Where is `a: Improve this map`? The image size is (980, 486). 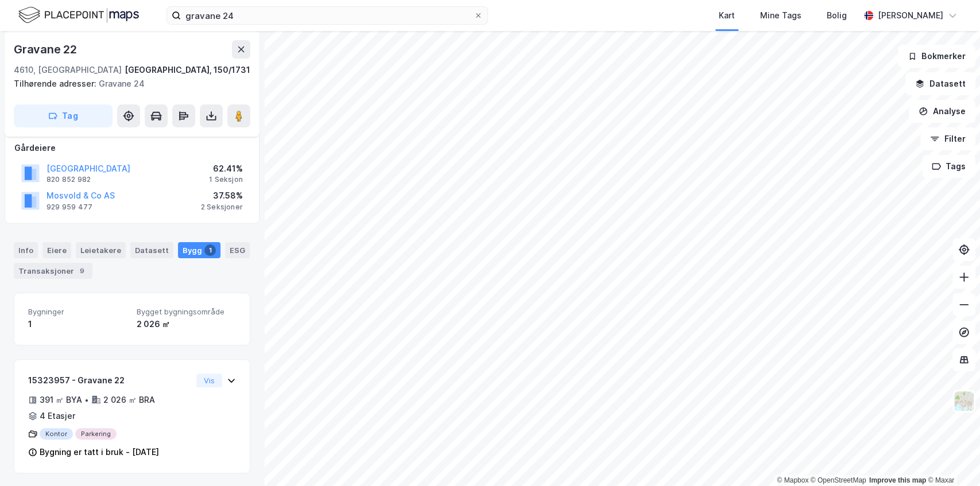
a: Improve this map is located at coordinates (897, 480).